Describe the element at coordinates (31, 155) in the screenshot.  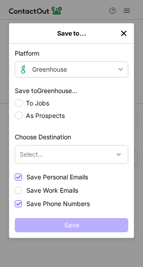
I see `div: Select...` at that location.